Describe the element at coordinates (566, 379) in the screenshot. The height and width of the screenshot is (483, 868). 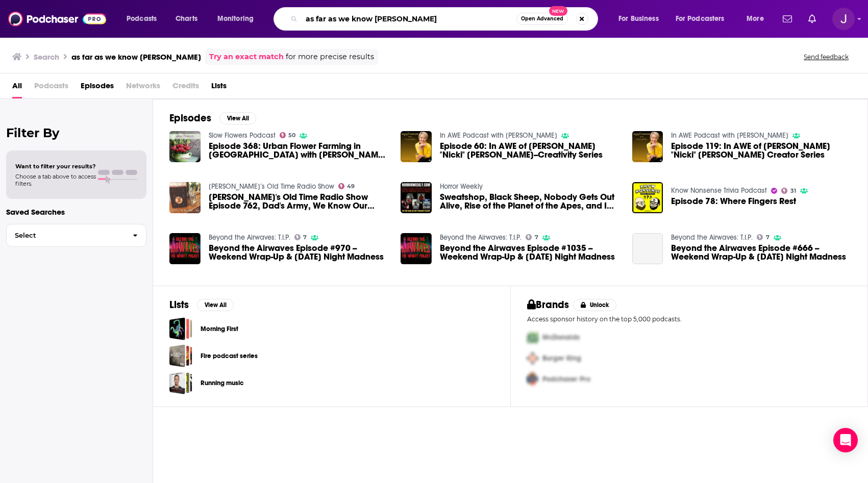
I see `span: Podchaser Pro` at that location.